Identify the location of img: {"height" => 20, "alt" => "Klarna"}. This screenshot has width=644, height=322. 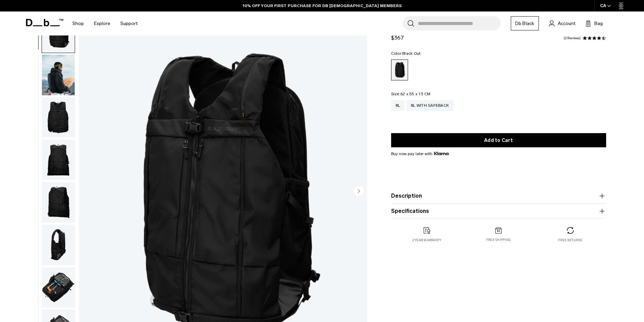
(441, 154).